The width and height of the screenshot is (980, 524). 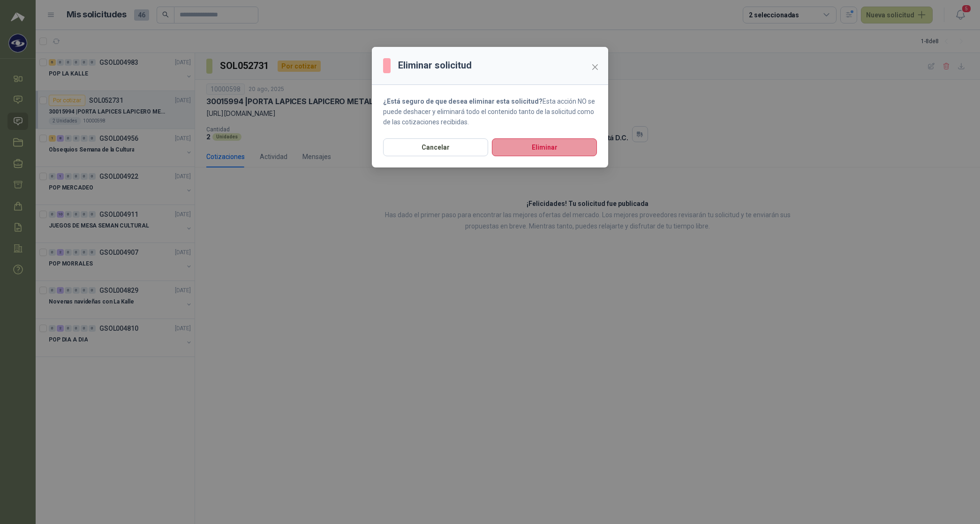 I want to click on span: close, so click(x=595, y=67).